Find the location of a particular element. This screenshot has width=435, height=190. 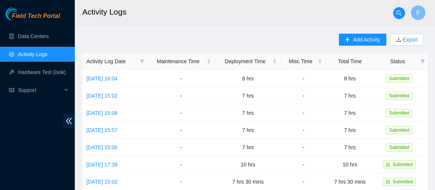

th: Total Time is located at coordinates (350, 61).